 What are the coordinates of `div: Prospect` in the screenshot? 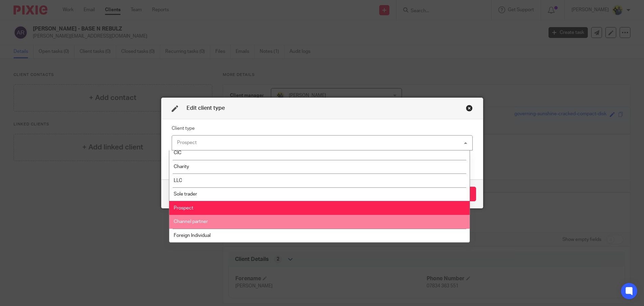 It's located at (187, 143).